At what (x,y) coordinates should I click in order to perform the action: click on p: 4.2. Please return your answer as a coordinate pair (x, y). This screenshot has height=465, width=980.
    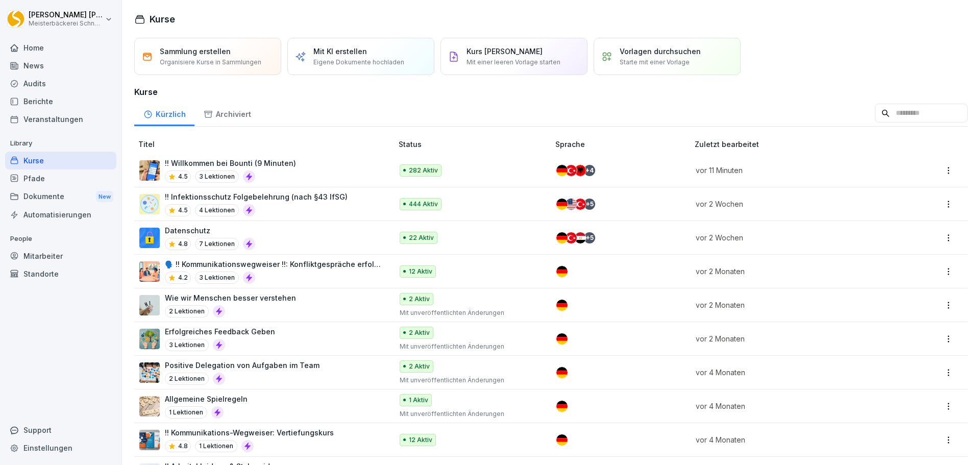
    Looking at the image, I should click on (183, 277).